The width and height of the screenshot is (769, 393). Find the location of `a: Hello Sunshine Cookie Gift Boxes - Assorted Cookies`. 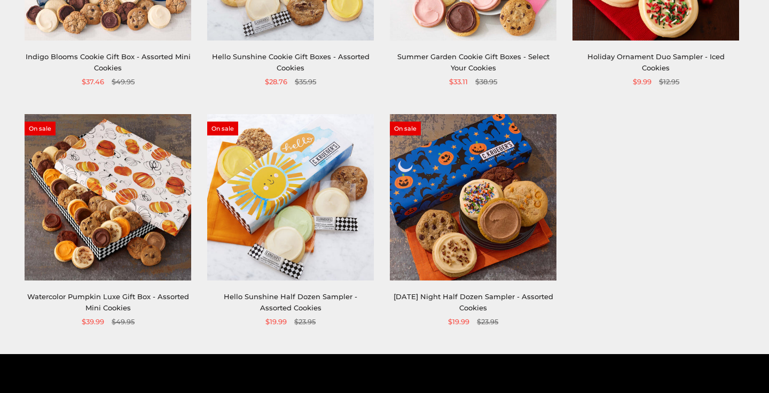

a: Hello Sunshine Cookie Gift Boxes - Assorted Cookies is located at coordinates (290, 62).